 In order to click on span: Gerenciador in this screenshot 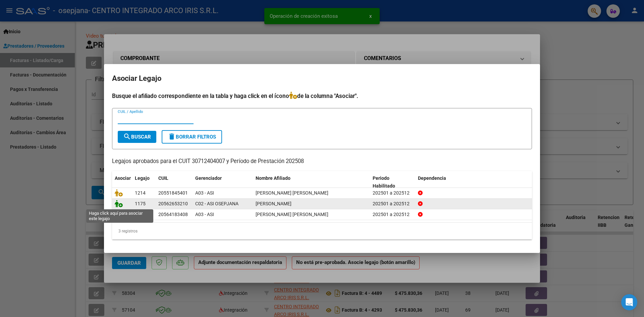, I will do `click(208, 178)`.